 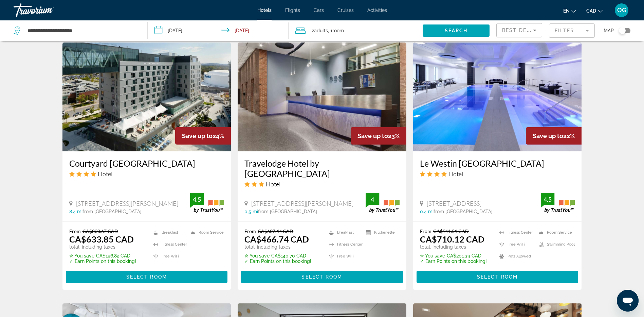 What do you see at coordinates (345, 10) in the screenshot?
I see `span: Cruises` at bounding box center [345, 10].